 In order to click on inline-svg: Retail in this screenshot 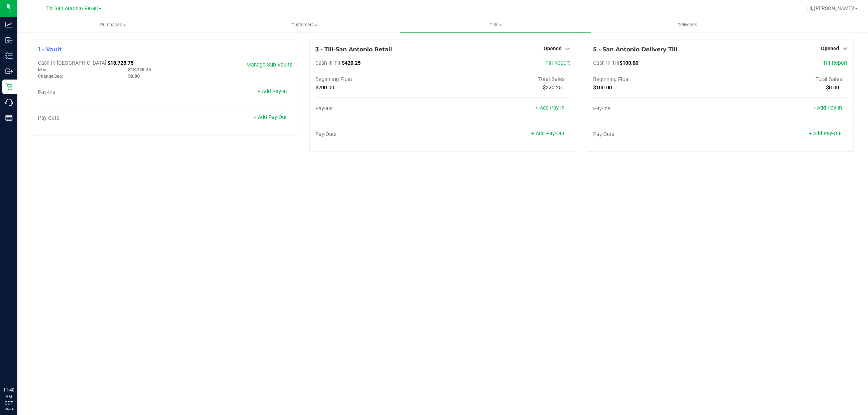, I will do `click(9, 87)`.